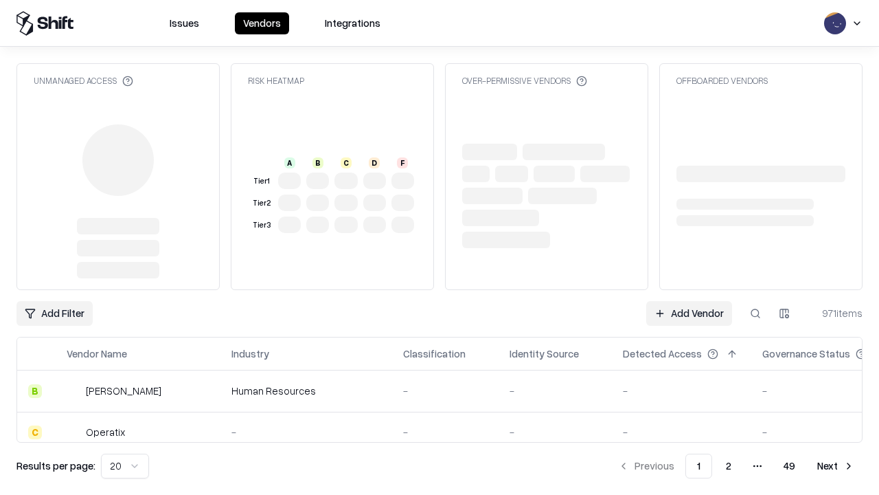 This screenshot has width=879, height=495. What do you see at coordinates (699, 466) in the screenshot?
I see `button: 1` at bounding box center [699, 466].